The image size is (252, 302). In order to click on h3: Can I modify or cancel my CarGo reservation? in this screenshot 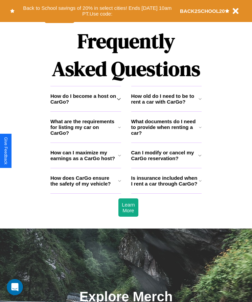, I will do `click(165, 155)`.